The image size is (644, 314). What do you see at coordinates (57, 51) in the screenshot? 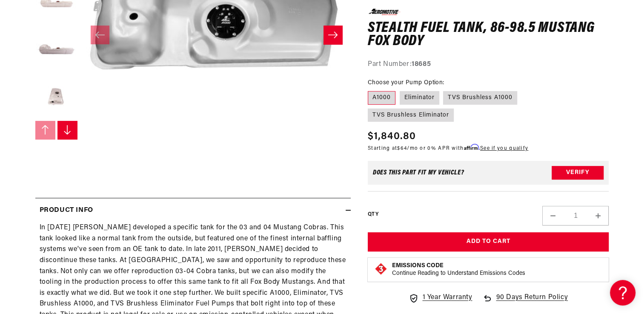
I see `button: Load image 4 in gallery view` at bounding box center [57, 51].